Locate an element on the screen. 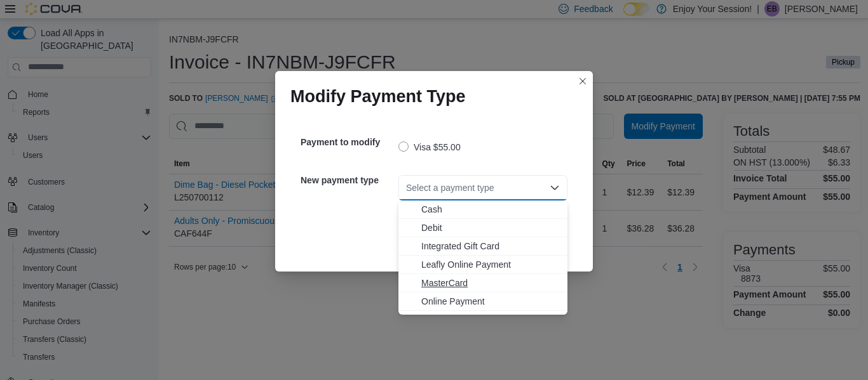  span: Debit is located at coordinates (490, 228).